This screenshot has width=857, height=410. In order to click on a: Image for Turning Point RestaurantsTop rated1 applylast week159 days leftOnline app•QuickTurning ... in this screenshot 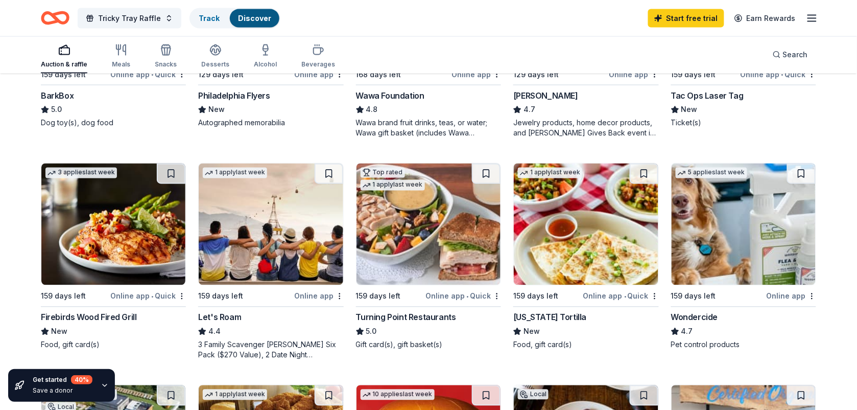, I will do `click(428, 256)`.